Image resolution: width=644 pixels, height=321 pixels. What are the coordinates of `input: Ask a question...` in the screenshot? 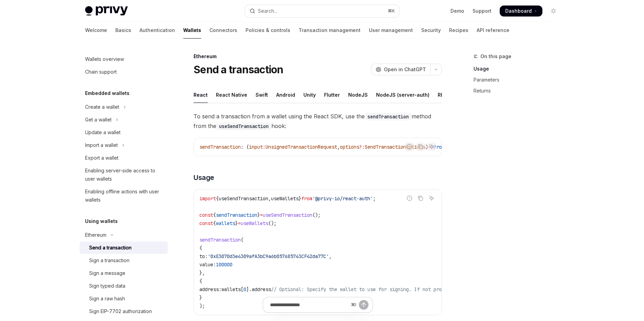 It's located at (309, 305).